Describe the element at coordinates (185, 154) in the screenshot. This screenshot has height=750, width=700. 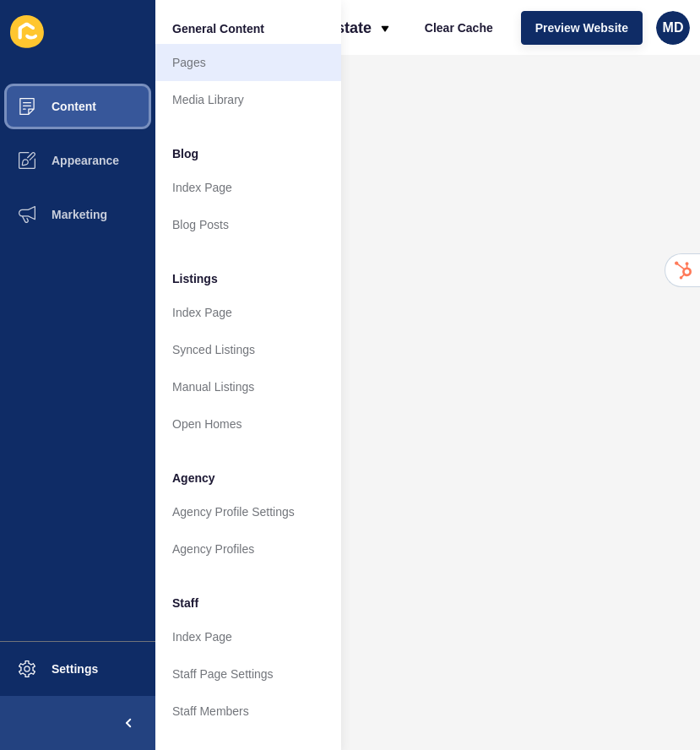
I see `span: Blog` at that location.